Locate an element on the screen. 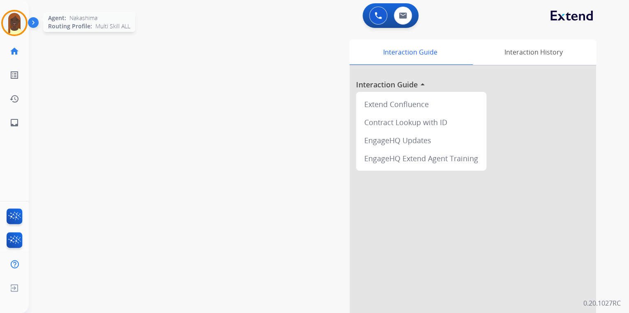  span: Multi Skill ALL is located at coordinates (113, 26).